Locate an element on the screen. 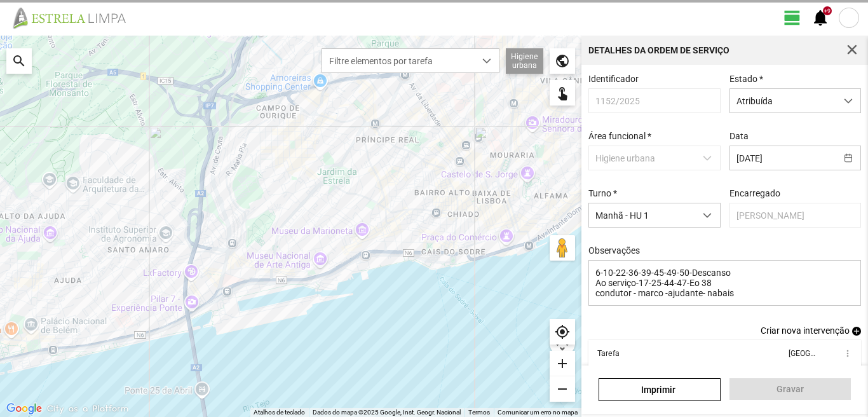 The height and width of the screenshot is (417, 868). label: Data is located at coordinates (740, 136).